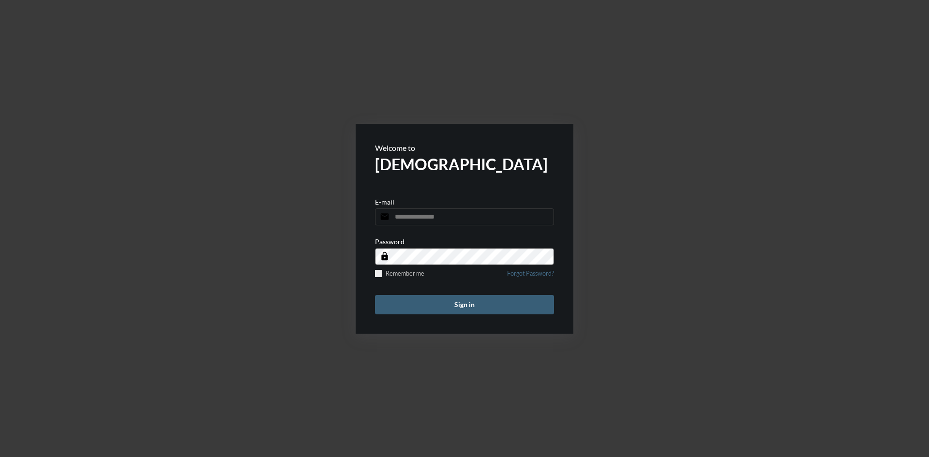 The image size is (929, 457). I want to click on p: E-mail, so click(385, 202).